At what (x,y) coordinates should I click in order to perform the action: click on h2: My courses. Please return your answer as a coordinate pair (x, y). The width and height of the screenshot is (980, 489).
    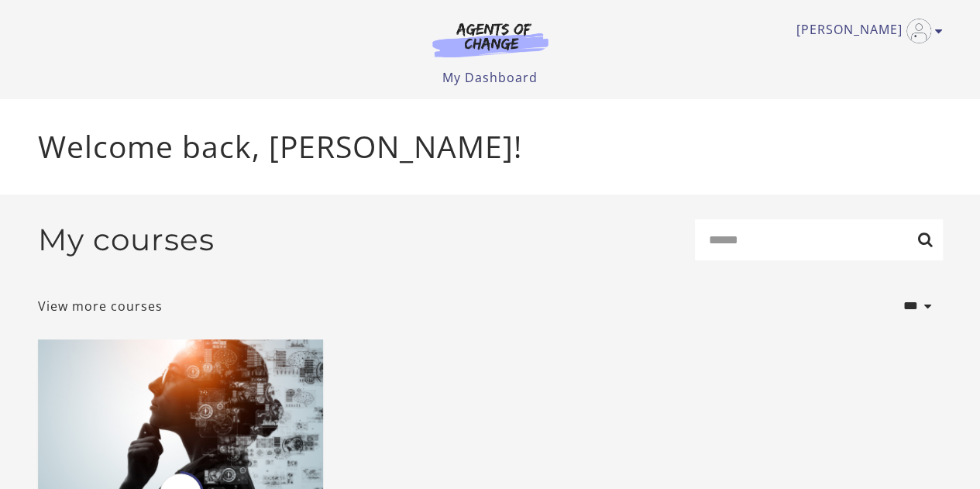
    Looking at the image, I should click on (126, 240).